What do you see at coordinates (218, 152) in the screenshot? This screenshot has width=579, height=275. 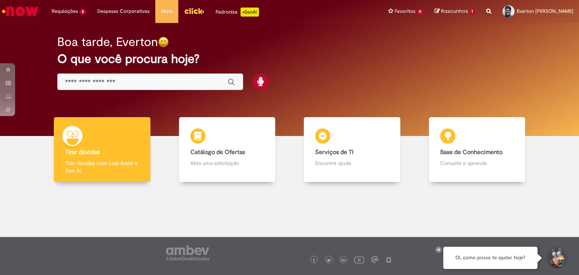 I see `b: Catálogo de Ofertas` at bounding box center [218, 152].